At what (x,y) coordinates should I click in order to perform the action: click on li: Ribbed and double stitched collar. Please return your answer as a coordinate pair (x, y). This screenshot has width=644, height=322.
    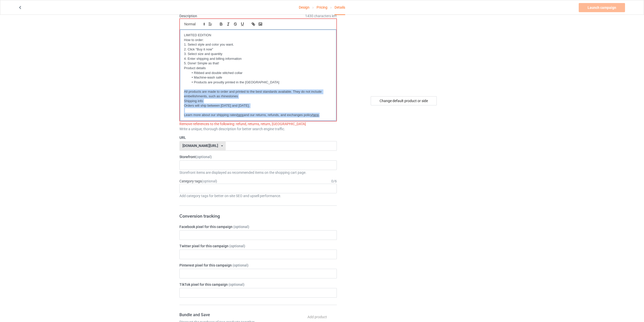
    Looking at the image, I should click on (261, 73).